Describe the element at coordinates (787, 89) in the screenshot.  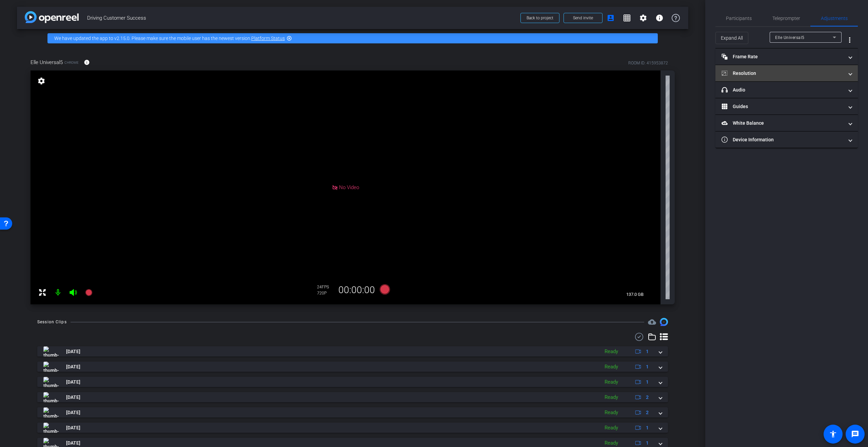
I see `mat-expansion-panel-header: Audio` at that location.